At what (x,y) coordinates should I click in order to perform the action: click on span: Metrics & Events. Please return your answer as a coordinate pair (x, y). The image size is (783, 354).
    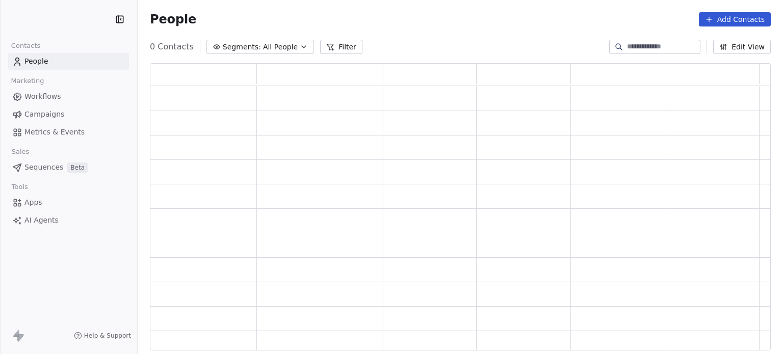
    Looking at the image, I should click on (55, 132).